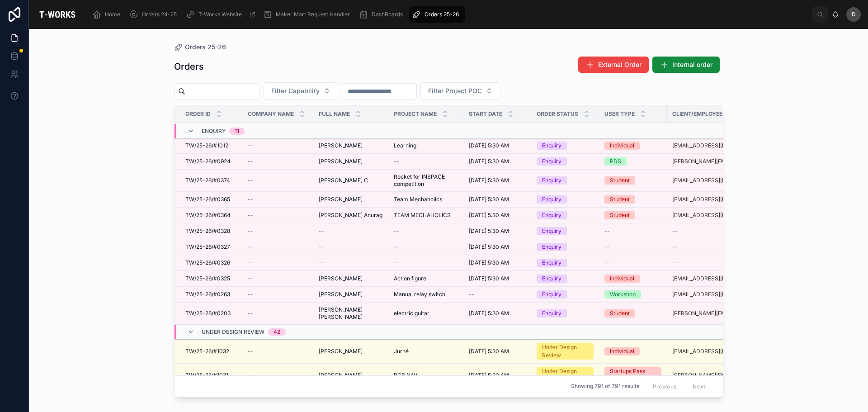 Image resolution: width=868 pixels, height=412 pixels. What do you see at coordinates (411, 313) in the screenshot?
I see `span: electric guitar` at bounding box center [411, 313].